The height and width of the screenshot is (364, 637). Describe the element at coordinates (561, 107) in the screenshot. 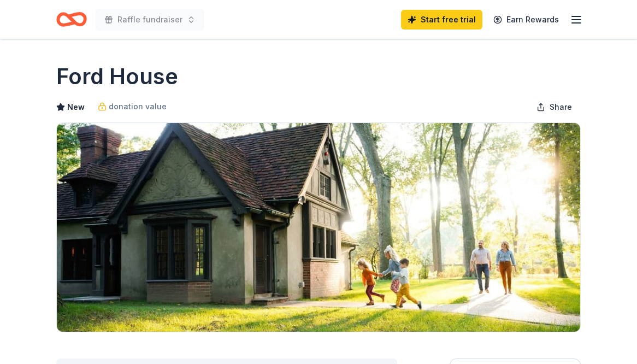

I see `span: Share` at that location.